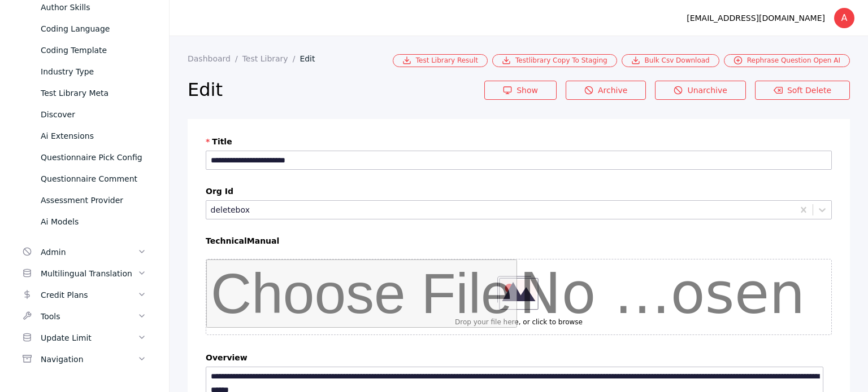 The height and width of the screenshot is (392, 868). What do you see at coordinates (93, 136) in the screenshot?
I see `div: Ai Extensions` at bounding box center [93, 136].